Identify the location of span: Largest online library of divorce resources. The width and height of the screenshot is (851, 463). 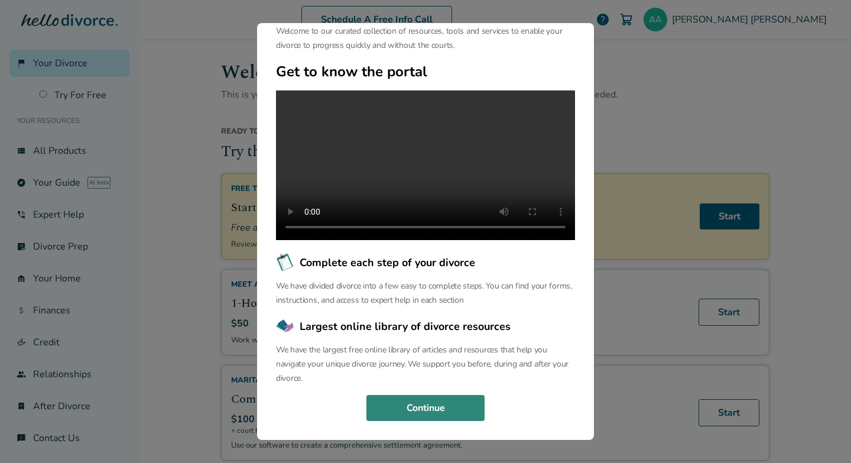
(405, 326).